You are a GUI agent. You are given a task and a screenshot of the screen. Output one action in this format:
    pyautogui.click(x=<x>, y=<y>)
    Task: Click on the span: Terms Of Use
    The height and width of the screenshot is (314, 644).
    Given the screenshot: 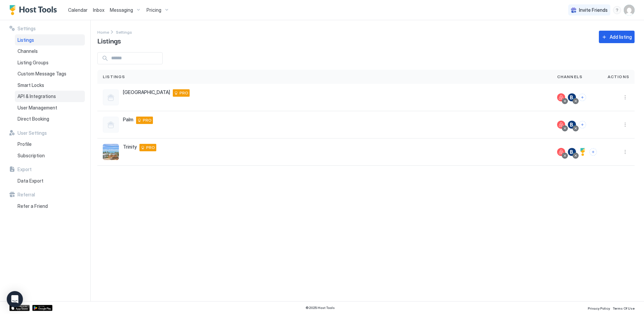 What is the action you would take?
    pyautogui.click(x=624, y=308)
    